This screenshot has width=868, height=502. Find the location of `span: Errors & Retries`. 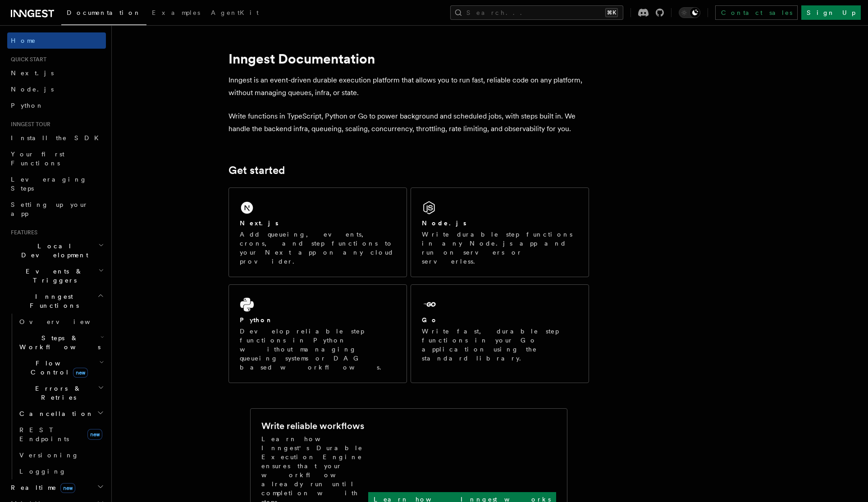

span: Errors & Retries is located at coordinates (57, 393).